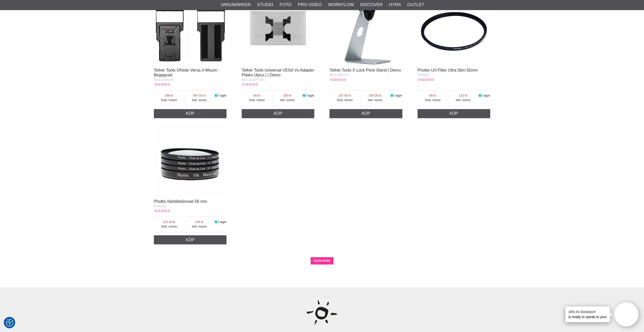 This screenshot has height=332, width=644. Describe the element at coordinates (253, 80) in the screenshot. I see `span: BEG-VADPTUNL` at that location.